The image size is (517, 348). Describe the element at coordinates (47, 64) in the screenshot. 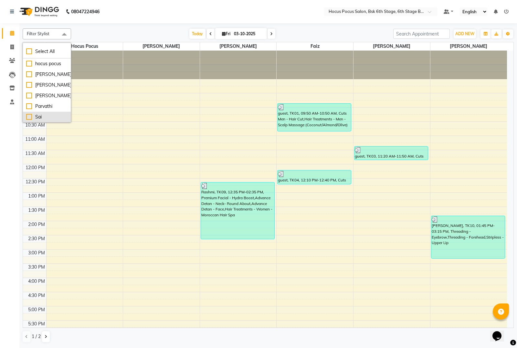

I see `div: hocus pocus` at that location.